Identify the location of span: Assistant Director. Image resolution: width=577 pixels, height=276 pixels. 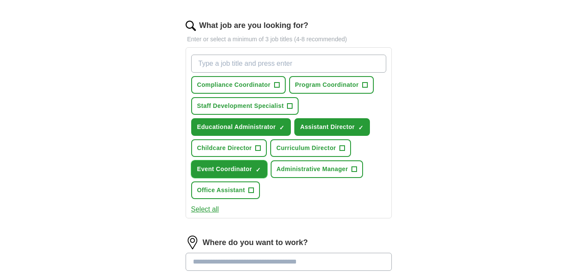
(328, 127).